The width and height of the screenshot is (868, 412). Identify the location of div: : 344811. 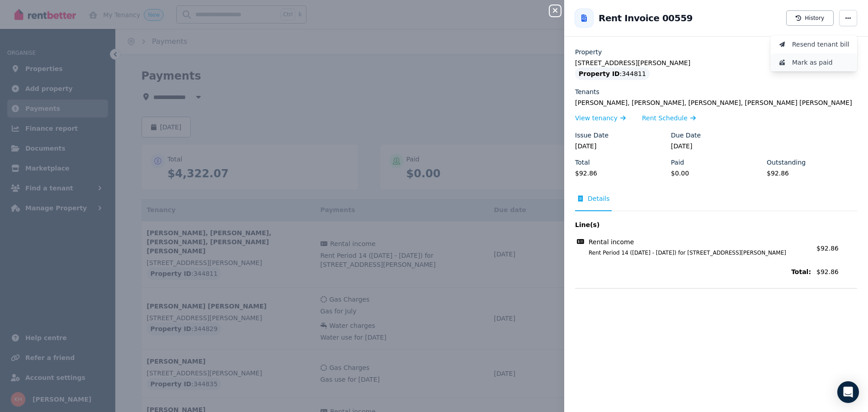
(612, 74).